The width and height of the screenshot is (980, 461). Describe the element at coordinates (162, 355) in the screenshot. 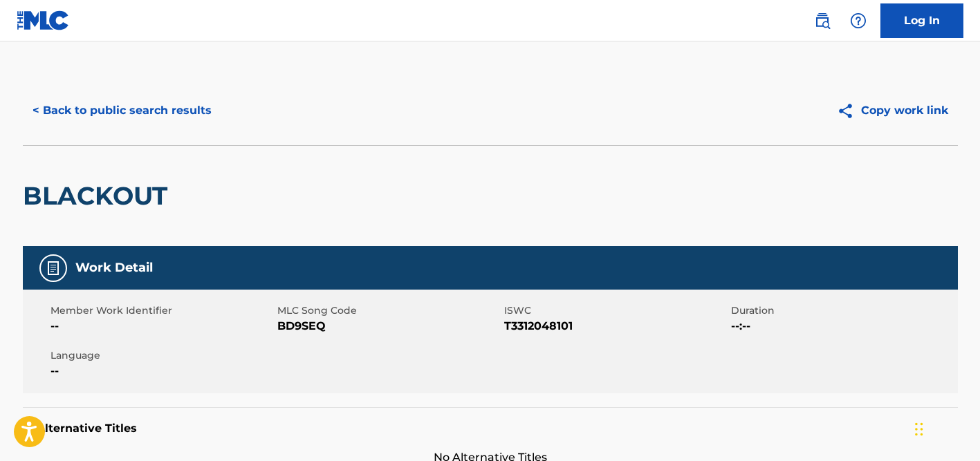

I see `span: Language` at that location.